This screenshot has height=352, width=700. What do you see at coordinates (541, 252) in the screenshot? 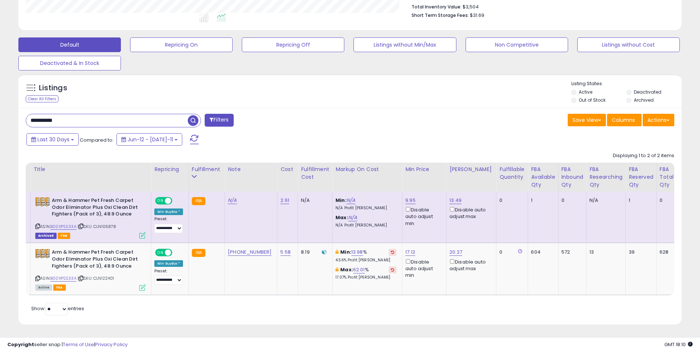
I see `div: 604` at bounding box center [541, 252].